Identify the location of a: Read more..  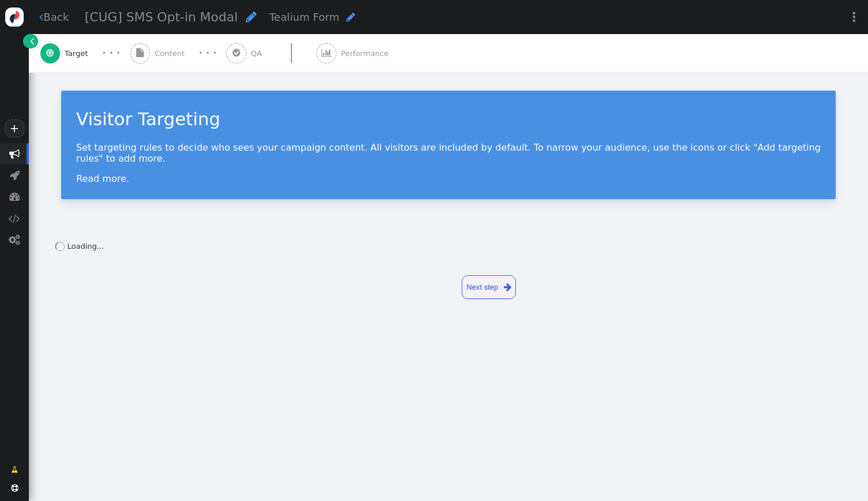
(103, 178).